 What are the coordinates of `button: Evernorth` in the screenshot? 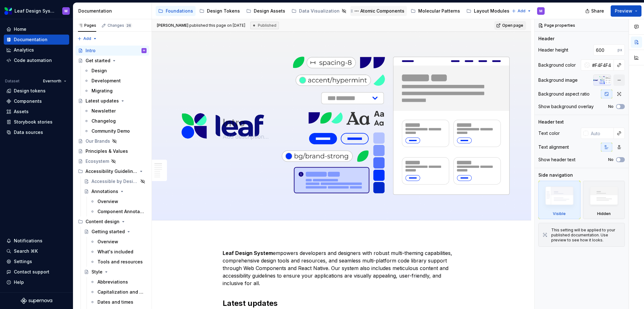 It's located at (55, 81).